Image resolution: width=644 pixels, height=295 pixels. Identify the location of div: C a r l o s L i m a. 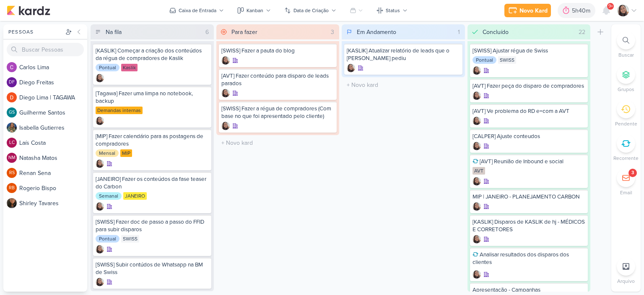
(53, 67).